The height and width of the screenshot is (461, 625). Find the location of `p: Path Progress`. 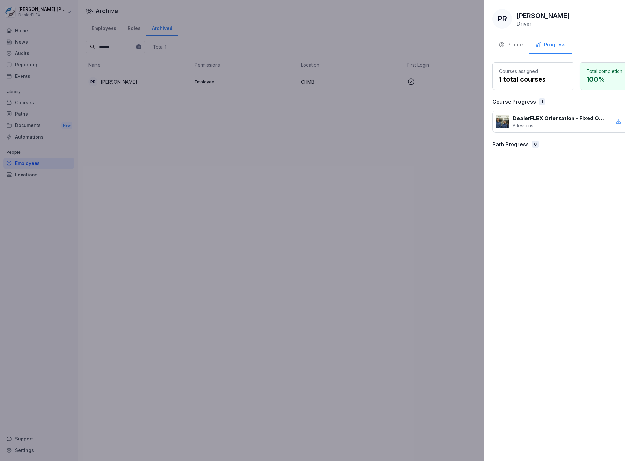

p: Path Progress is located at coordinates (510, 144).